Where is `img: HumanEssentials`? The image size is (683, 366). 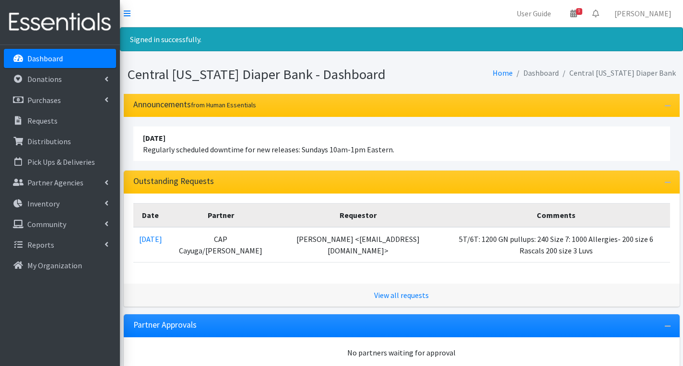
img: HumanEssentials is located at coordinates (60, 22).